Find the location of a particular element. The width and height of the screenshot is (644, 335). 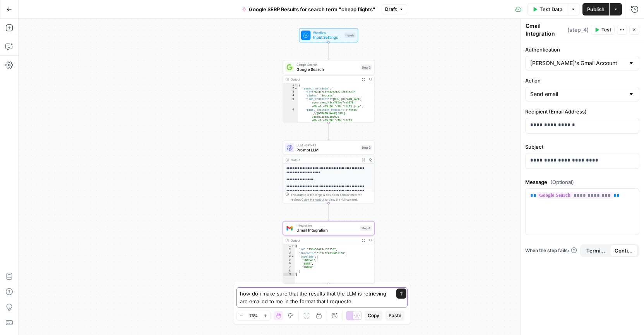

label: Authentication is located at coordinates (582, 49).